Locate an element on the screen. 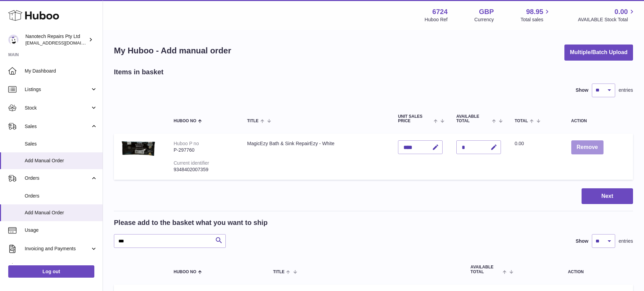  strong: GBP is located at coordinates (486, 12).